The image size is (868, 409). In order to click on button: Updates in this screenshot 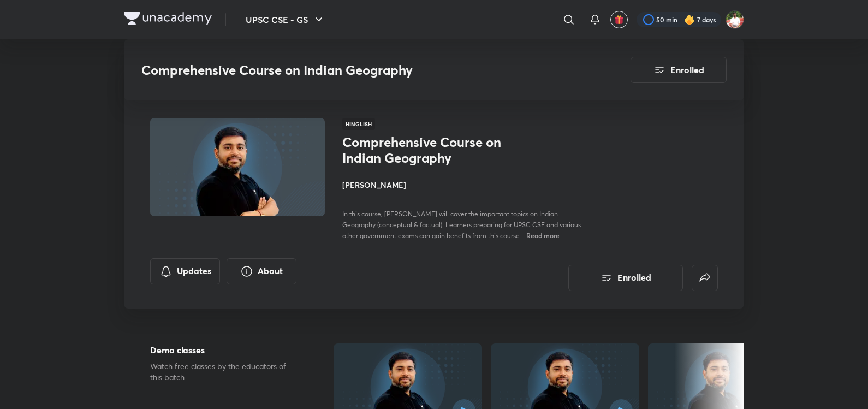, I will do `click(185, 271)`.